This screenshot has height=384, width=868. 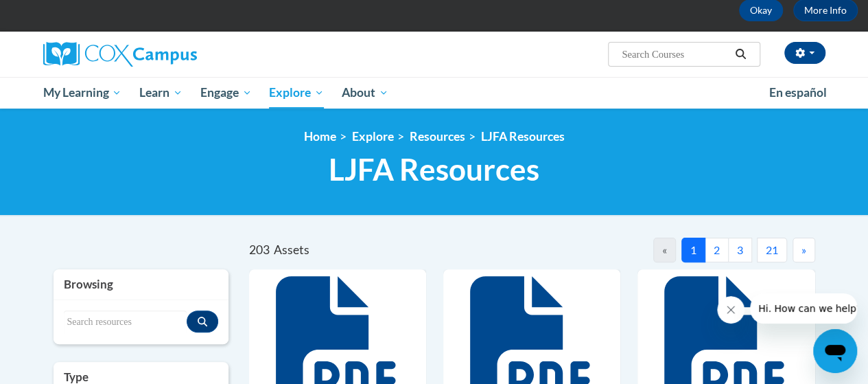 What do you see at coordinates (716, 250) in the screenshot?
I see `button: 2` at bounding box center [716, 250].